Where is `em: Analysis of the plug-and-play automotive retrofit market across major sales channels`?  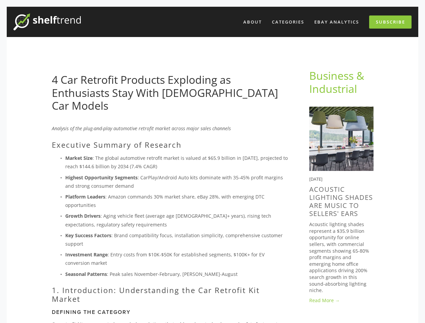
em: Analysis of the plug-and-play automotive retrofit market across major sales channels is located at coordinates (141, 128).